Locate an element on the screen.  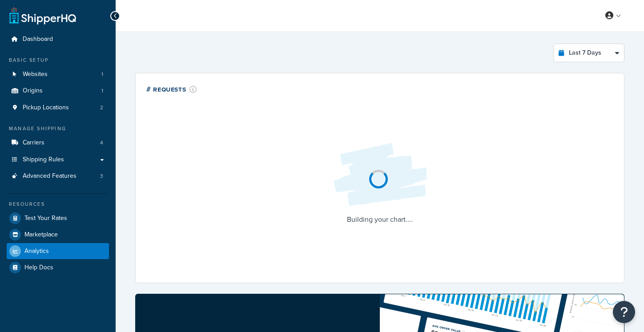
span: Origins is located at coordinates (32, 90).